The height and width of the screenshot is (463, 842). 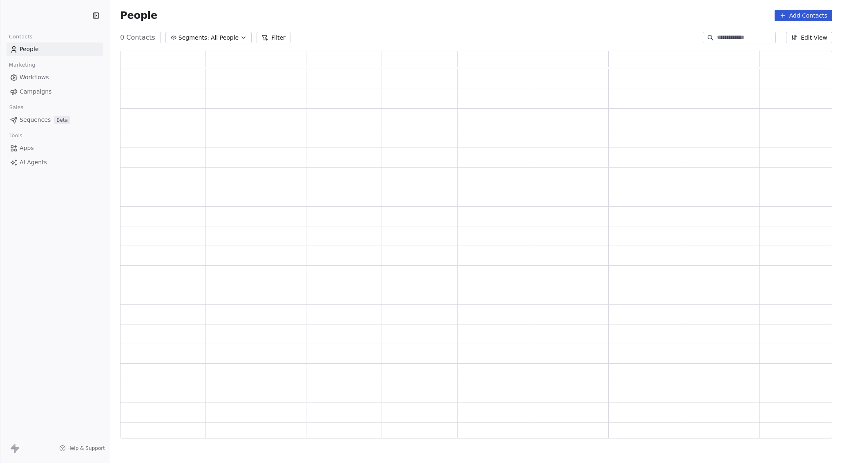 I want to click on a: Help & Support, so click(x=82, y=448).